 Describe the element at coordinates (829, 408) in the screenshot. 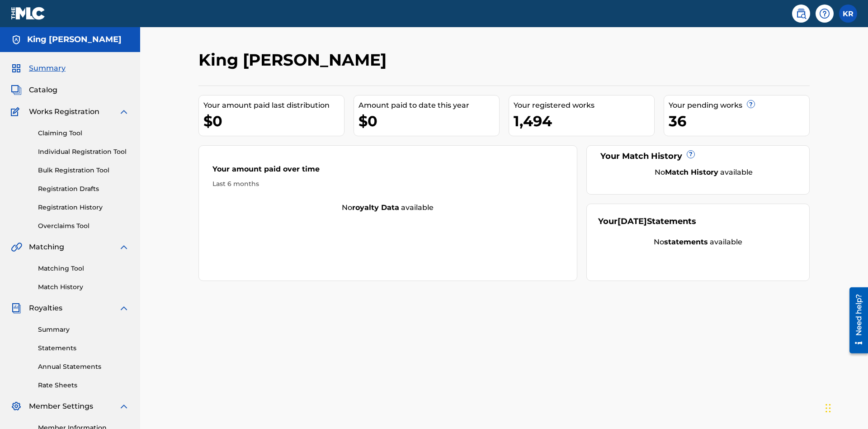

I see `div: Drag` at that location.